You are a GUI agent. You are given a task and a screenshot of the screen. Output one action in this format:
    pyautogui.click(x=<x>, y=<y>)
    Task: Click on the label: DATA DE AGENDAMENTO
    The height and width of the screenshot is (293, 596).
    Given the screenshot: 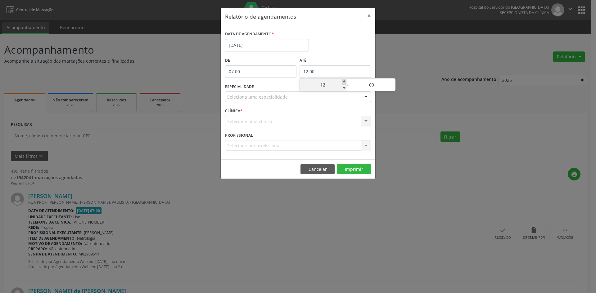 What is the action you would take?
    pyautogui.click(x=249, y=34)
    